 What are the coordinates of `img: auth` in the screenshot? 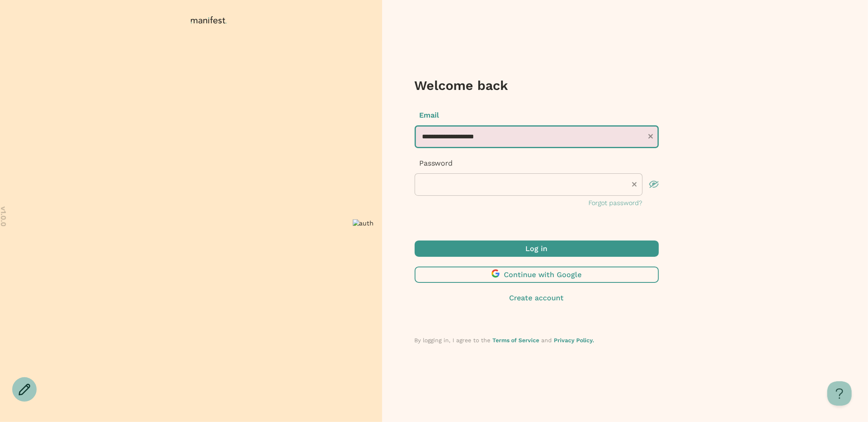 It's located at (363, 223).